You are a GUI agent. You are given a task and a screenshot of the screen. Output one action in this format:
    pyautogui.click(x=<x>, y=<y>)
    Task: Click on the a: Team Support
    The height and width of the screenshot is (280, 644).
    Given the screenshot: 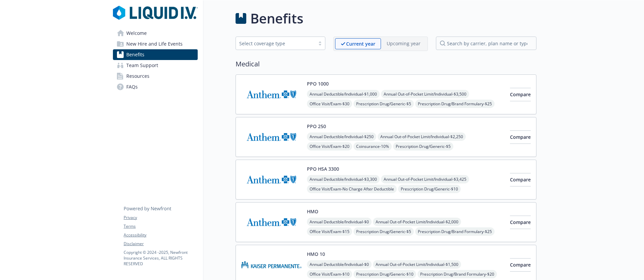 What is the action you would take?
    pyautogui.click(x=156, y=65)
    